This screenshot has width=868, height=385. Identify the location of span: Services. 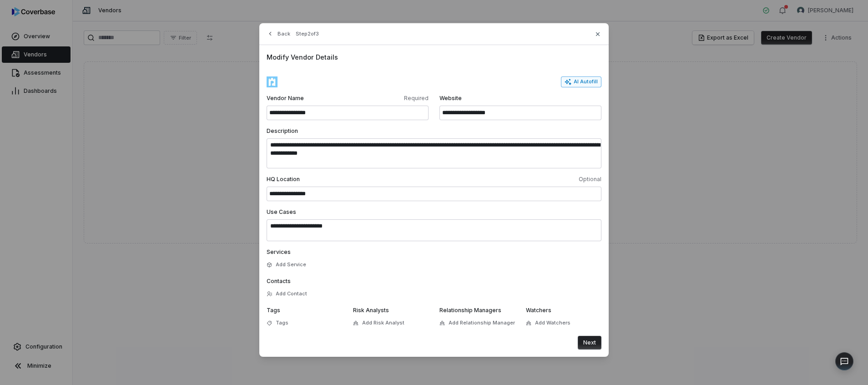
(278, 252).